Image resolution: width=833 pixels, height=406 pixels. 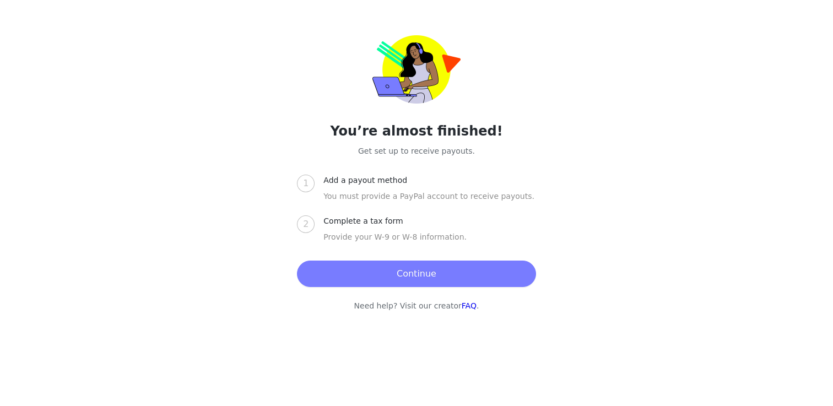 What do you see at coordinates (367, 221) in the screenshot?
I see `div: Complete a tax form` at bounding box center [367, 221].